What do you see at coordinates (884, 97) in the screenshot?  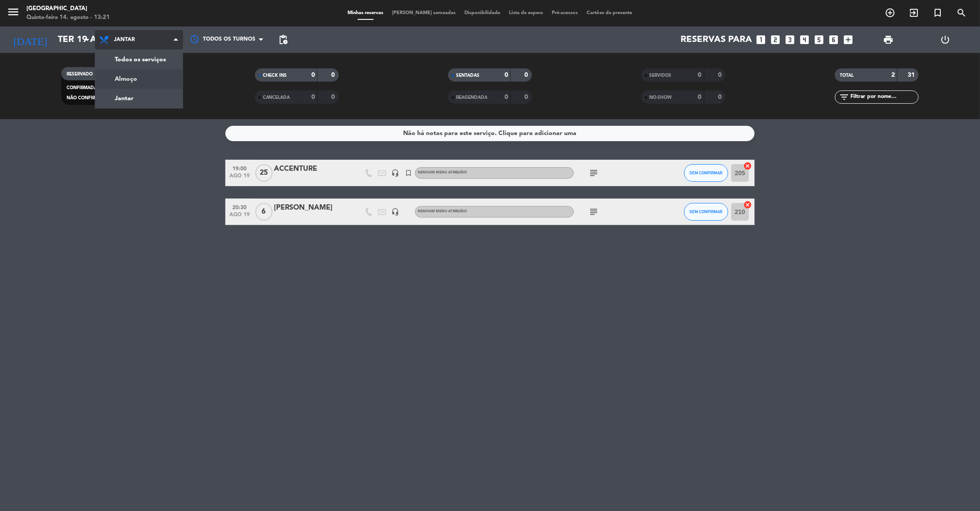 I see `input: Filtrar por nome...` at bounding box center [884, 97].